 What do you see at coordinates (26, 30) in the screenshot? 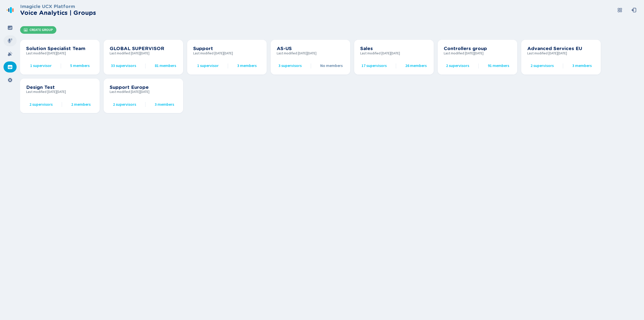
I see `svg: groups` at bounding box center [26, 30].